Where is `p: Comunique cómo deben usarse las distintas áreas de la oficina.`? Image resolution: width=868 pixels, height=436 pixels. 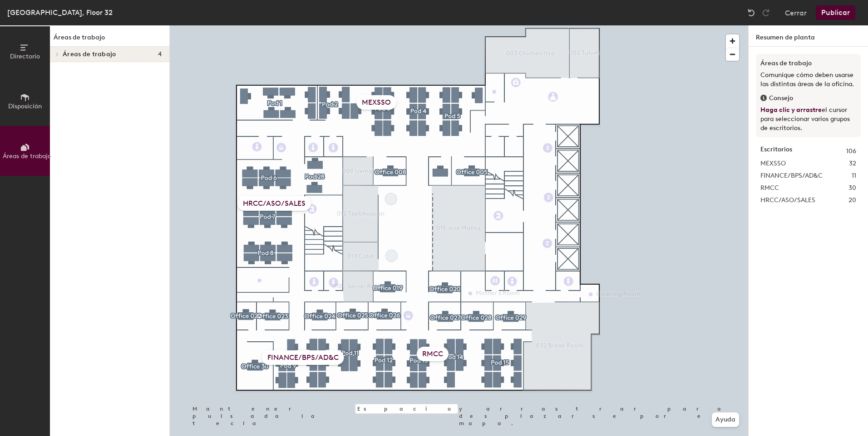
p: Comunique cómo deben usarse las distintas áreas de la oficina. is located at coordinates (808, 80).